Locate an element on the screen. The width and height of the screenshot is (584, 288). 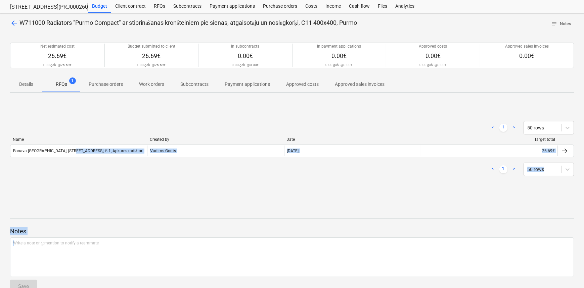
div: Created by is located at coordinates (215, 140).